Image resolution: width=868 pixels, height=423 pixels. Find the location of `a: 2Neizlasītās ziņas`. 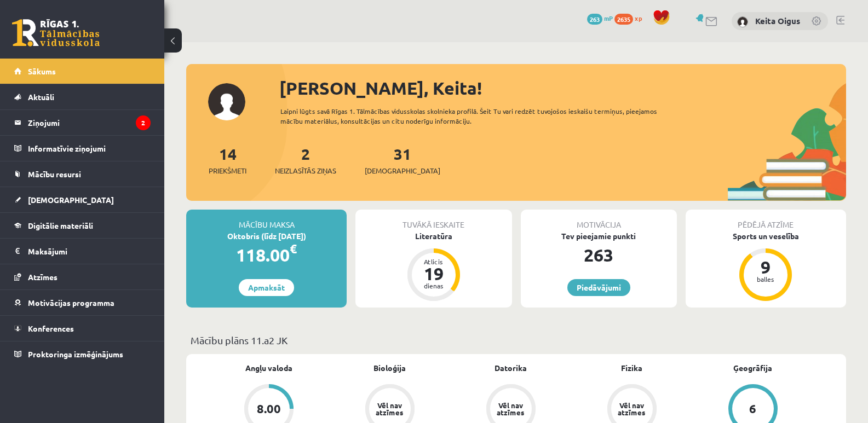

a: 2Neizlasītās ziņas is located at coordinates (306, 160).